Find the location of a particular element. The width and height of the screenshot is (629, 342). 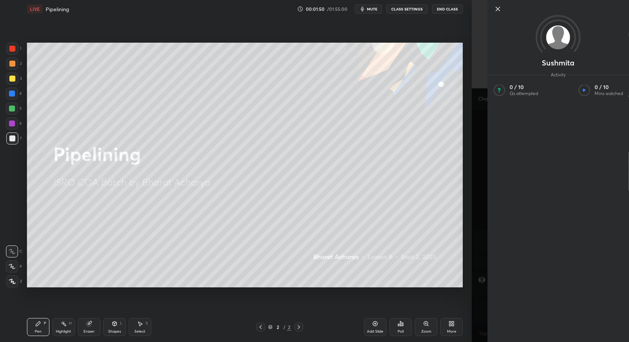

div: Eraser is located at coordinates (89, 332).